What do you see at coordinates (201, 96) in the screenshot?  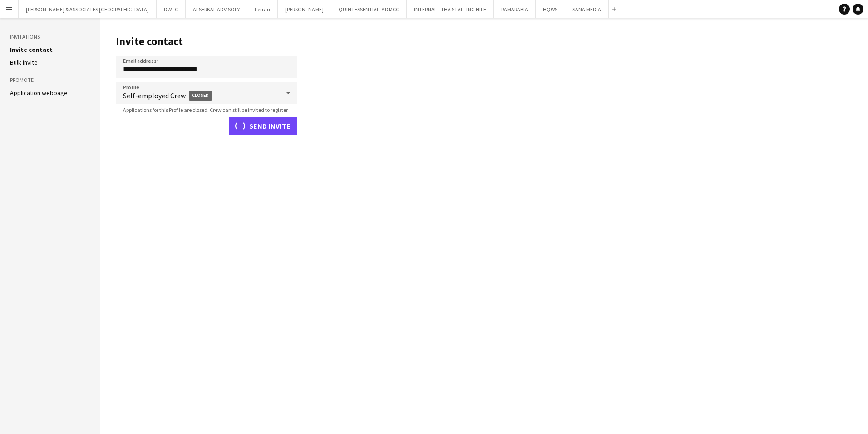 I see `span: Closed` at bounding box center [201, 96].